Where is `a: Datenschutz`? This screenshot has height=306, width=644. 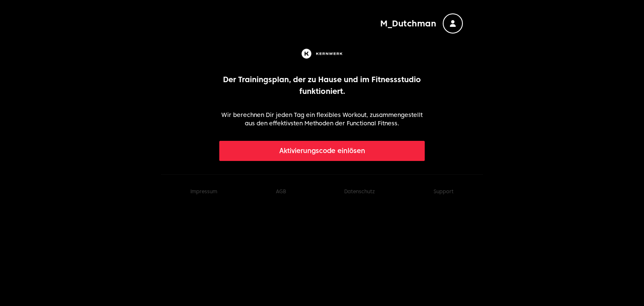
a: Datenschutz is located at coordinates (360, 191).